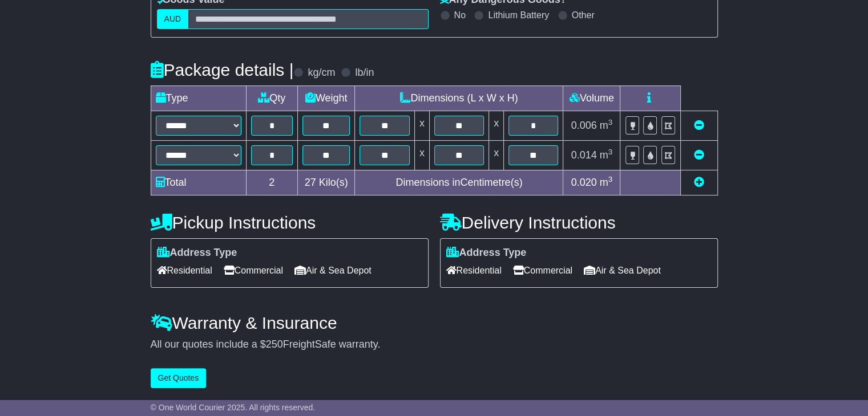 This screenshot has width=868, height=416. What do you see at coordinates (459, 98) in the screenshot?
I see `td: Dimensions (L x W x H)` at bounding box center [459, 98].